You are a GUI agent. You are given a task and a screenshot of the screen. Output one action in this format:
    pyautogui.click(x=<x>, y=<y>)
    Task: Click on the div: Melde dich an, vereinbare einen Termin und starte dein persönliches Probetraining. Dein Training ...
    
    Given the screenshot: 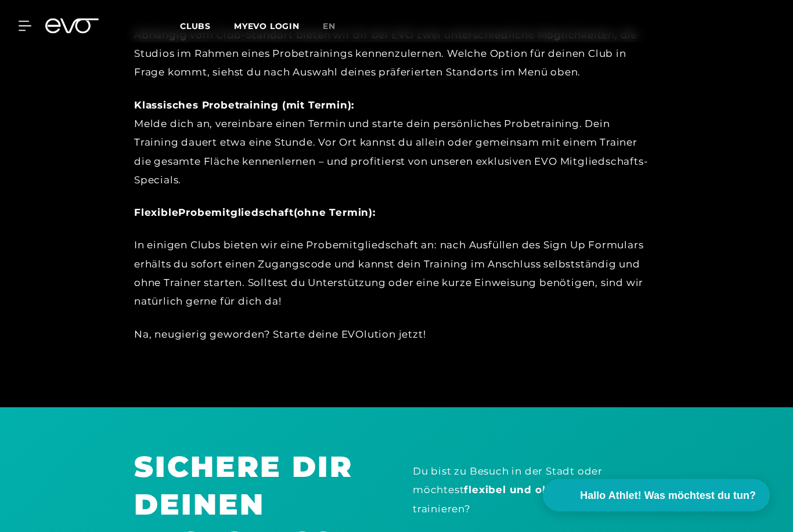 What is the action you would take?
    pyautogui.click(x=396, y=143)
    